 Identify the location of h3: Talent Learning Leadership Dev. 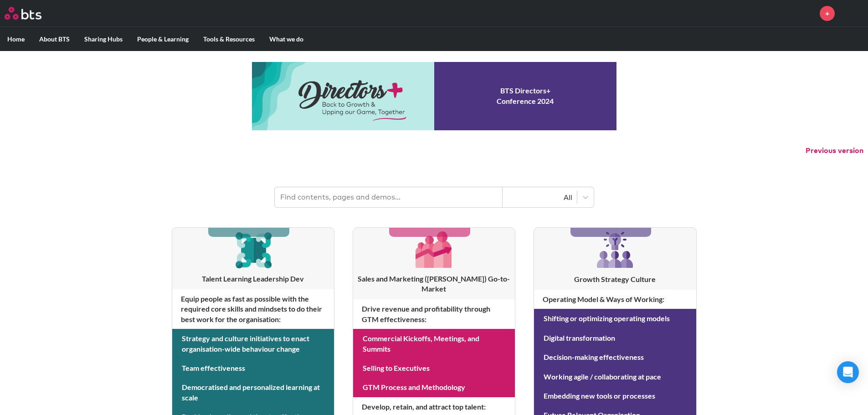
(253, 279).